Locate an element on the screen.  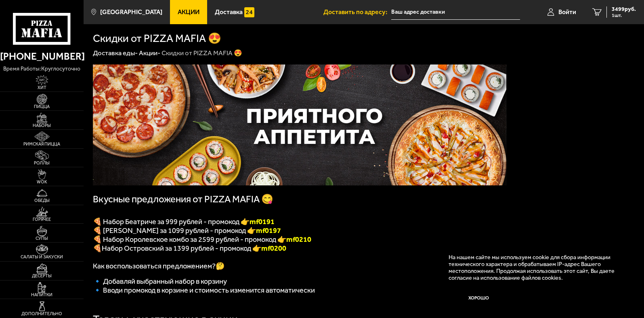
span: Как воспользоваться предложением?🤔 is located at coordinates (159, 266).